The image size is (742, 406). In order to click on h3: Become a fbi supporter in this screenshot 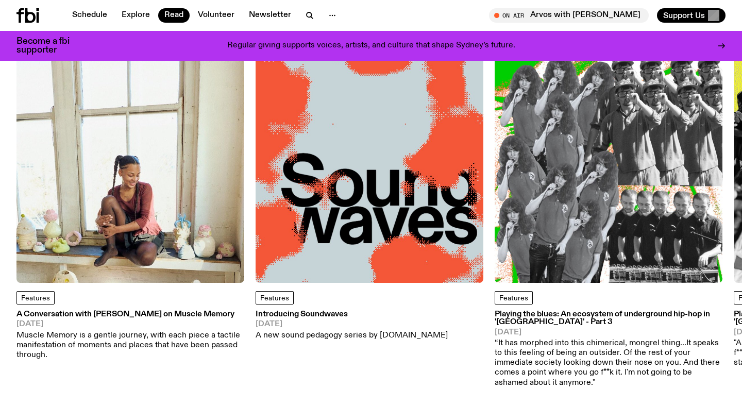, I will do `click(49, 46)`.